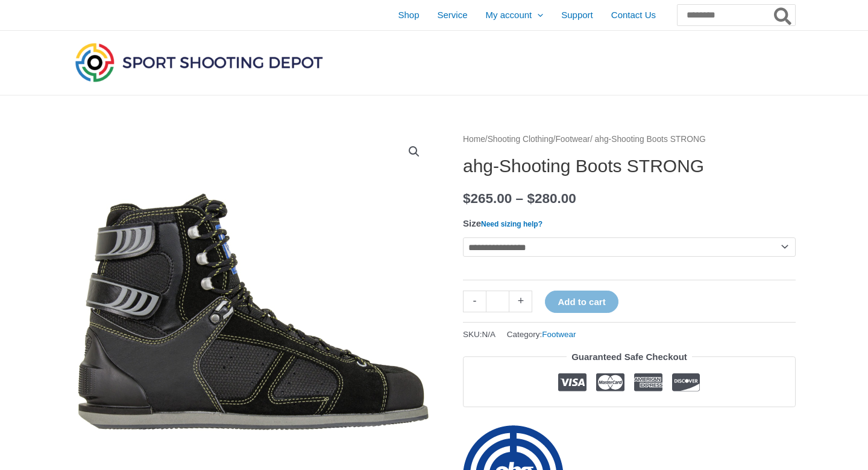 This screenshot has width=868, height=470. Describe the element at coordinates (489, 334) in the screenshot. I see `span: N/A` at that location.